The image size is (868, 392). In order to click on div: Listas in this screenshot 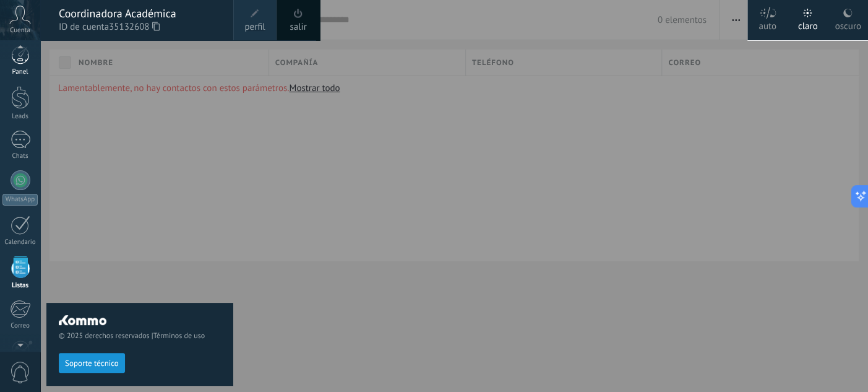, I will do `click(21, 286)`.